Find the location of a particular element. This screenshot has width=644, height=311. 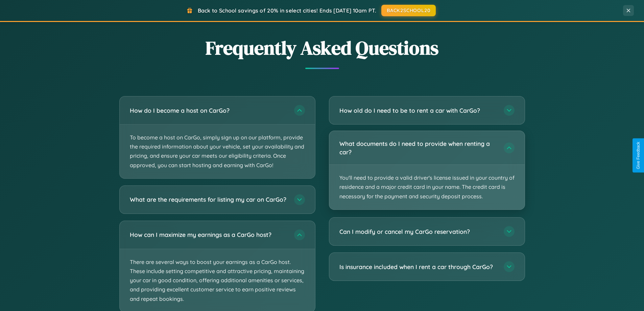

p: You'll need to provide a valid driver's license issued in your country of residence and a major c... is located at coordinates (427, 187).